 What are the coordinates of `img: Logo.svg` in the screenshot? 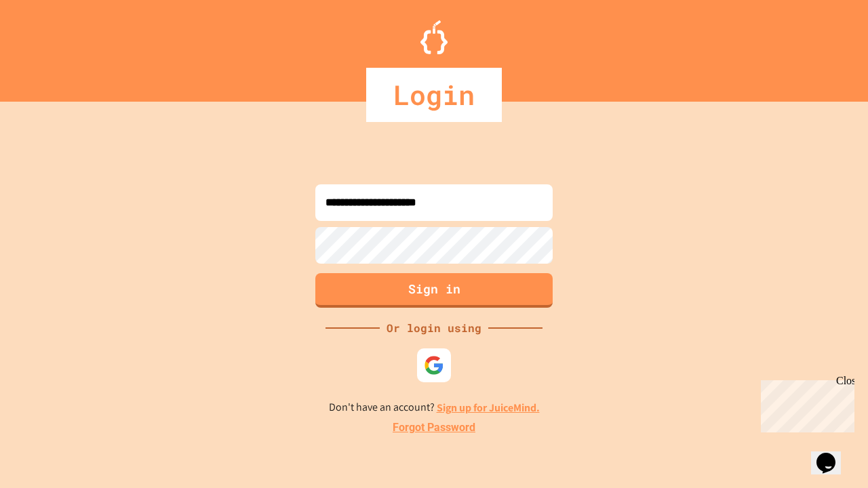 It's located at (434, 37).